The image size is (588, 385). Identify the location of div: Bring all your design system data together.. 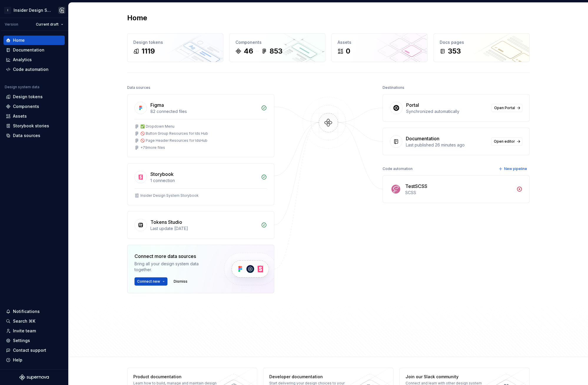
(174, 267).